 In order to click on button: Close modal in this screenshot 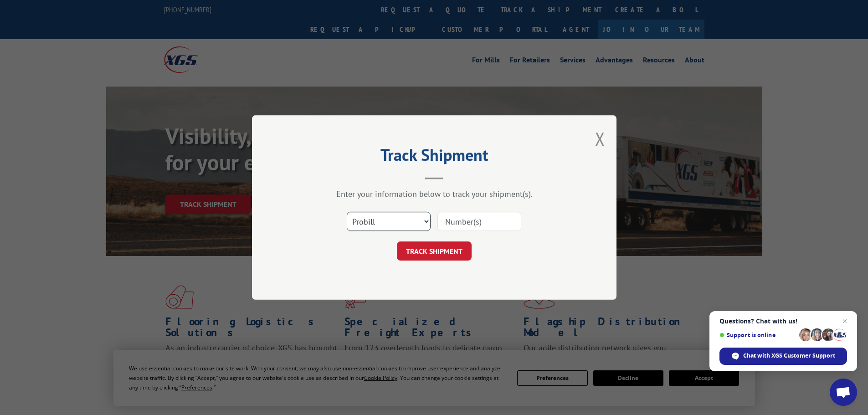, I will do `click(600, 138)`.